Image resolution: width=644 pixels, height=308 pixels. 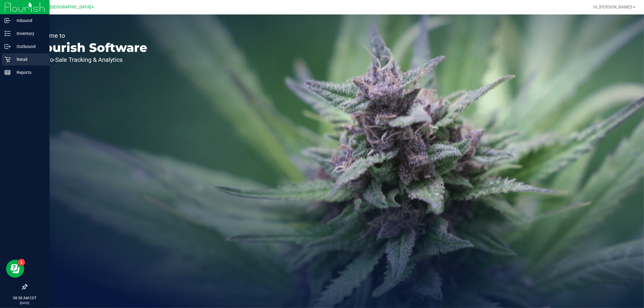 What do you see at coordinates (7, 34) in the screenshot?
I see `inline-svg: Inventory` at bounding box center [7, 34].